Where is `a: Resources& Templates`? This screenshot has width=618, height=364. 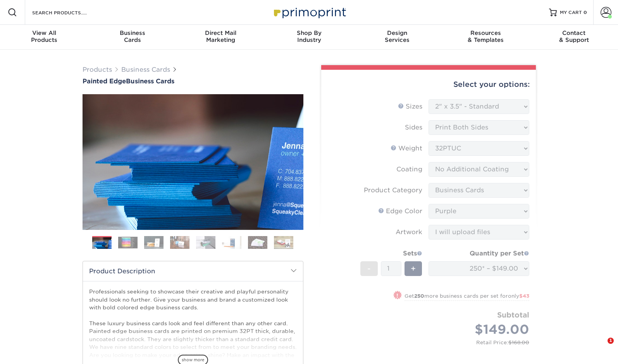 a: Resources& Templates is located at coordinates (485, 37).